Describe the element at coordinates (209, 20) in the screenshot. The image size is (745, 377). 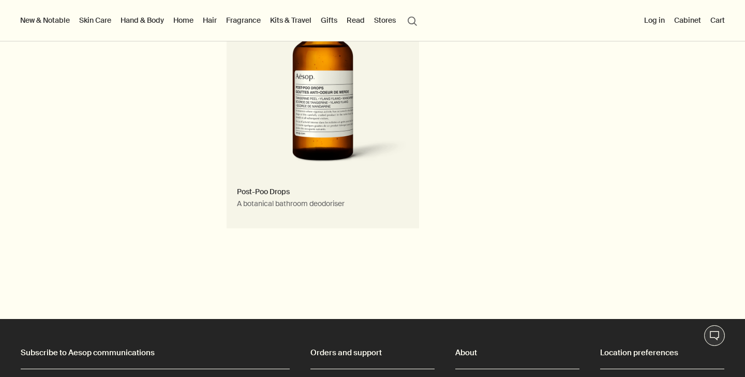
I see `a: Hair` at that location.